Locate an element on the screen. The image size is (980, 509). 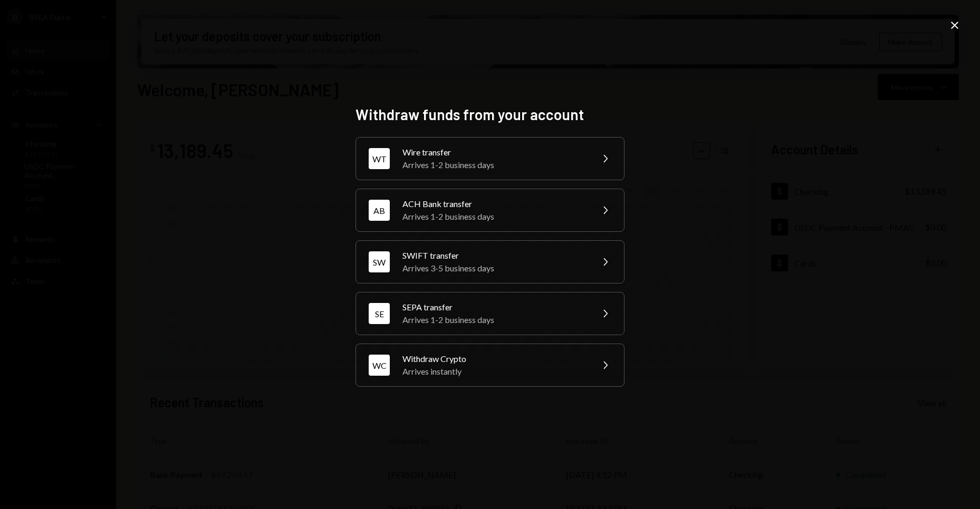
div: WC is located at coordinates (379, 365).